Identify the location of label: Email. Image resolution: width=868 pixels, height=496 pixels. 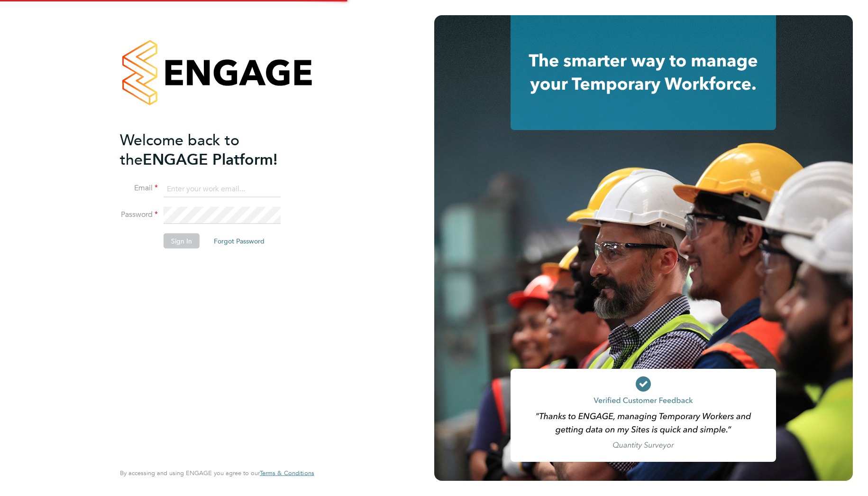
(139, 188).